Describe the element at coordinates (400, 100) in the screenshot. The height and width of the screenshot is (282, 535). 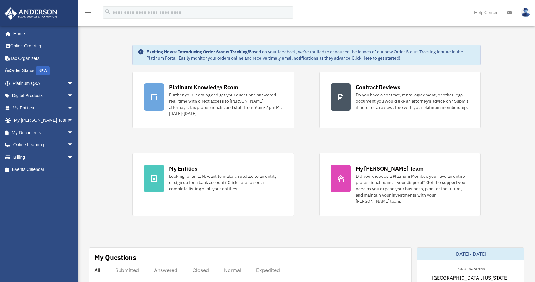
I see `a: Contract Reviews Do you have a contract, rental agreement, or other legal document you would like...` at that location.